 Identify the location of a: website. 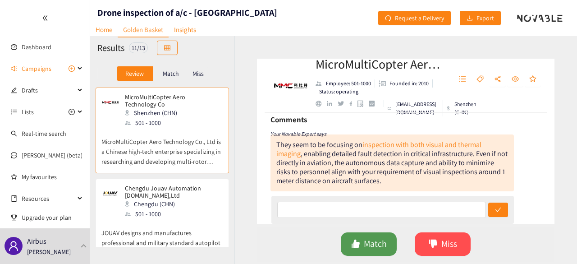
(321, 103).